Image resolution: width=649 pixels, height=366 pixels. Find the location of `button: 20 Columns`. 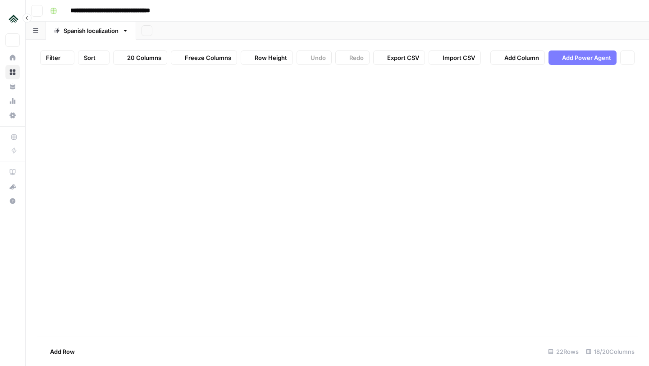

button: 20 Columns is located at coordinates (140, 58).